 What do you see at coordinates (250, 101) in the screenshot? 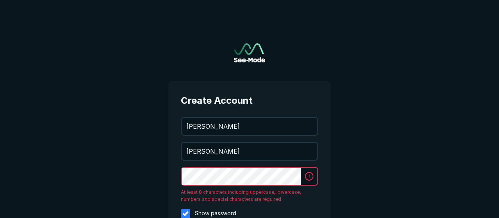
I see `span: Create Account` at bounding box center [250, 101].